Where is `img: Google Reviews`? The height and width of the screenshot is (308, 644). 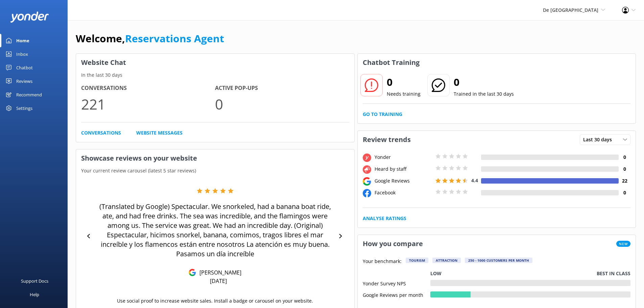
img: Google Reviews is located at coordinates (192, 272).